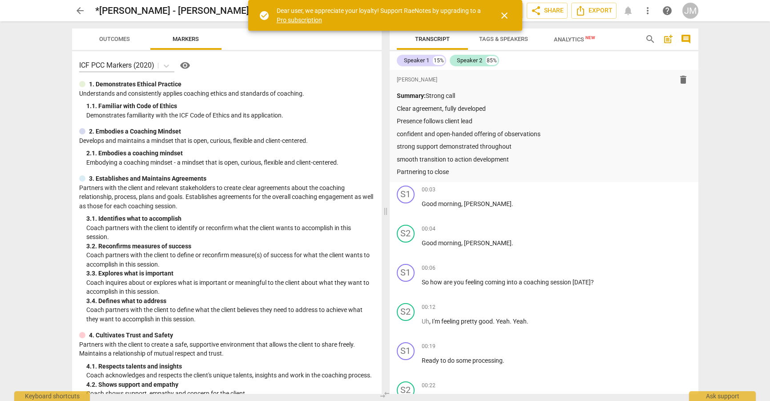  Describe the element at coordinates (227, 197) in the screenshot. I see `p: Partners with the client and relevant stakeholders to create clear agreements about the coaching ...` at that location.